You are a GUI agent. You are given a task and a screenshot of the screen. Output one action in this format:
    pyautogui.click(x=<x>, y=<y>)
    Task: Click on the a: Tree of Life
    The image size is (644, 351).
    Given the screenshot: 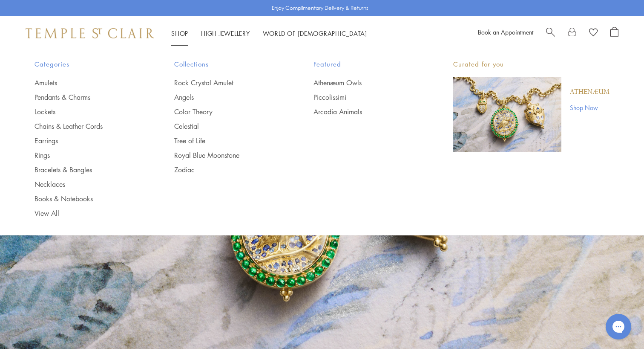 What is the action you would take?
    pyautogui.click(x=227, y=141)
    